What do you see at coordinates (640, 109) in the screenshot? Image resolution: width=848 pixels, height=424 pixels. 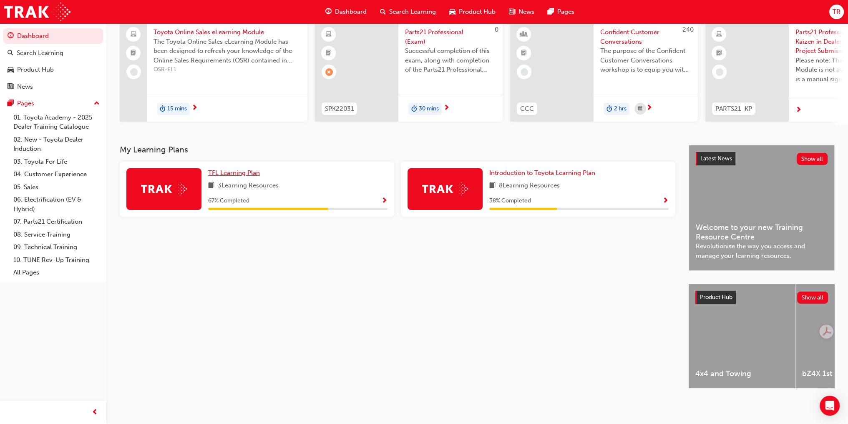 I see `span: calendar-icon` at bounding box center [640, 109].